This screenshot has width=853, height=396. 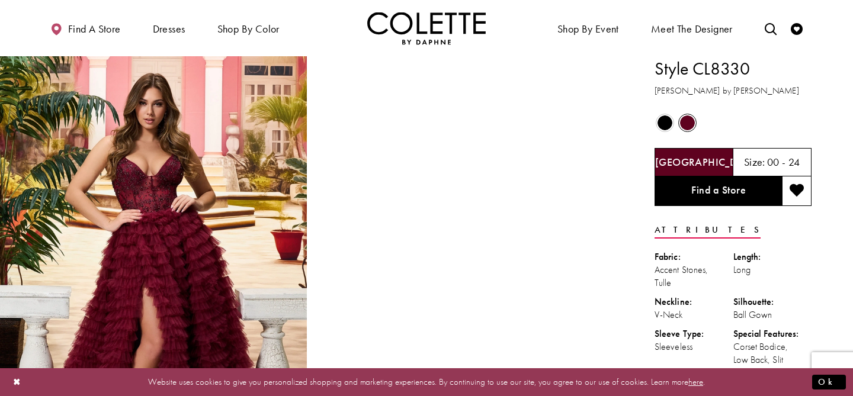 What do you see at coordinates (797, 191) in the screenshot?
I see `button: Add to wishlist` at bounding box center [797, 191].